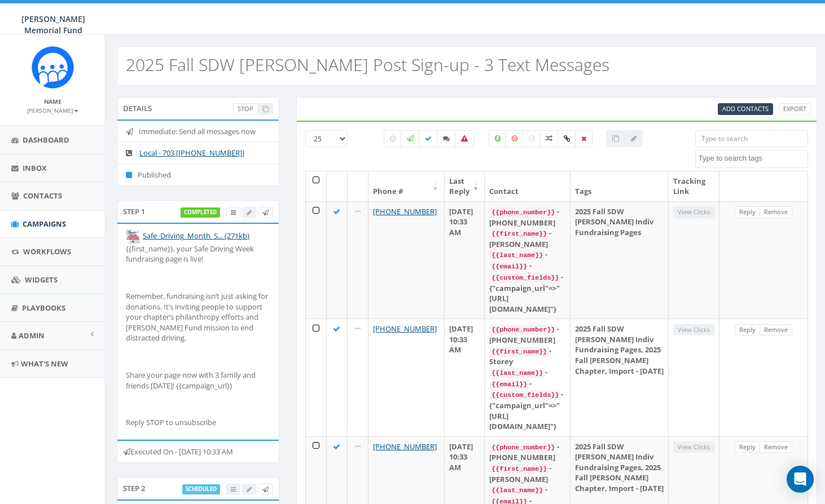 This screenshot has height=504, width=825. Describe the element at coordinates (198, 488) in the screenshot. I see `div: Step 2` at that location.